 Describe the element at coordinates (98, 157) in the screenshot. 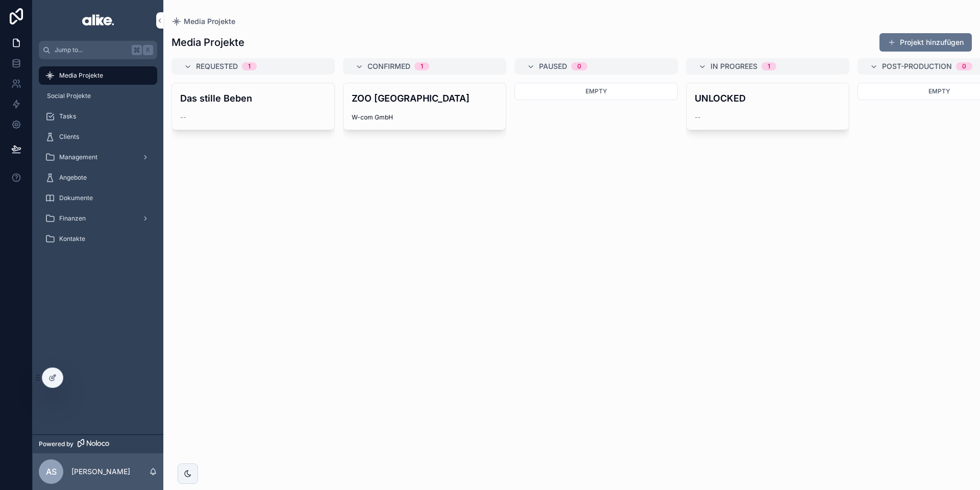

I see `a: Management` at that location.